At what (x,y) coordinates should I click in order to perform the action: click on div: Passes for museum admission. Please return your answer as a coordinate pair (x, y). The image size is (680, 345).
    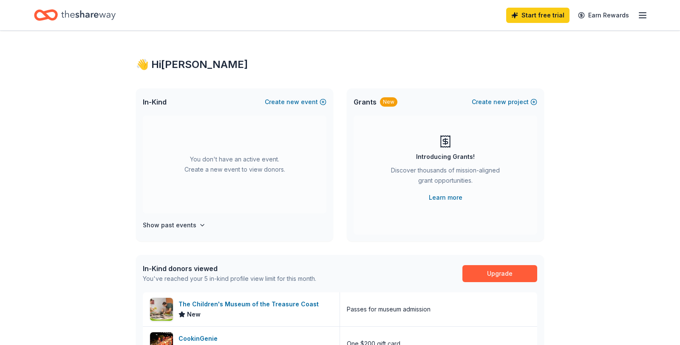
    Looking at the image, I should click on (388, 309).